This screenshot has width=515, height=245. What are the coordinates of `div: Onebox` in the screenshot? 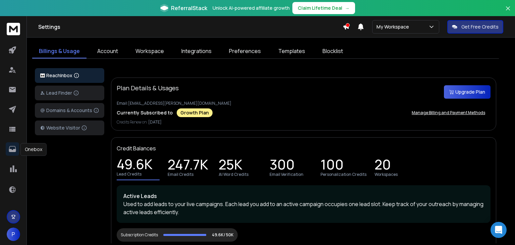 It's located at (34, 149).